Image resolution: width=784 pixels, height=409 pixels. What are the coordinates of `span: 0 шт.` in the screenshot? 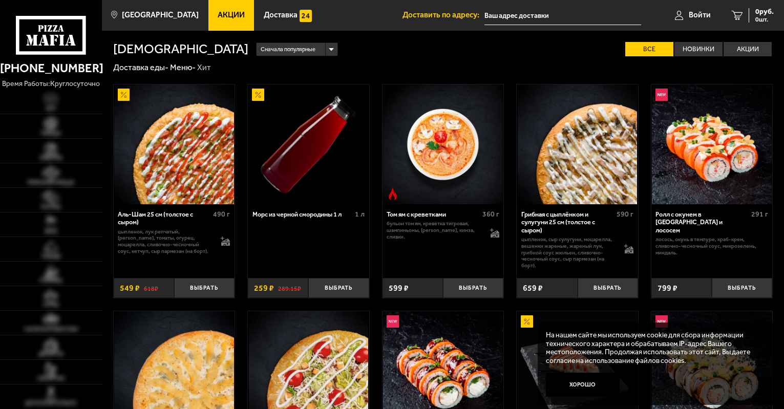 It's located at (764, 19).